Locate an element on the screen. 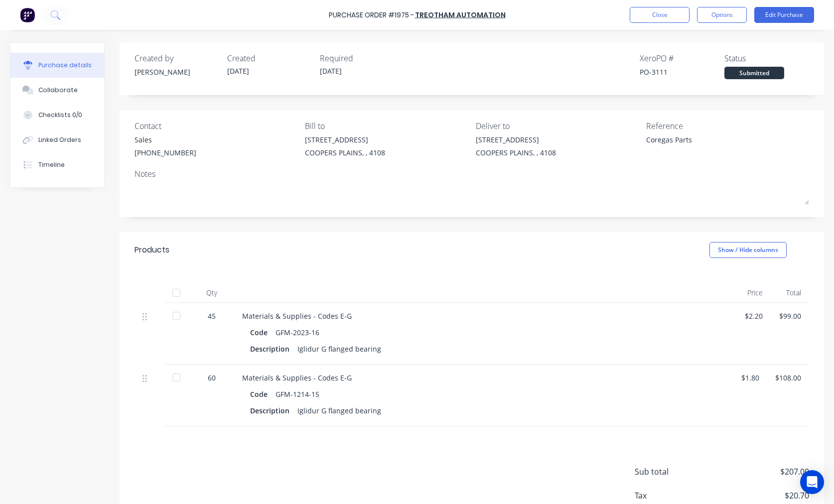  span: Tax is located at coordinates (672, 496).